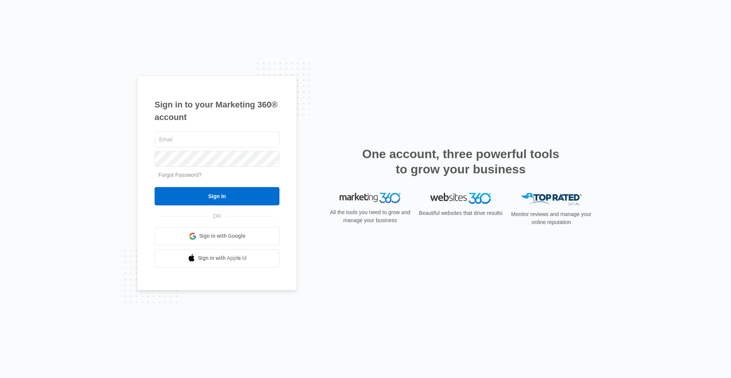  I want to click on h2: One account, three powerful tools to grow your business, so click(460, 161).